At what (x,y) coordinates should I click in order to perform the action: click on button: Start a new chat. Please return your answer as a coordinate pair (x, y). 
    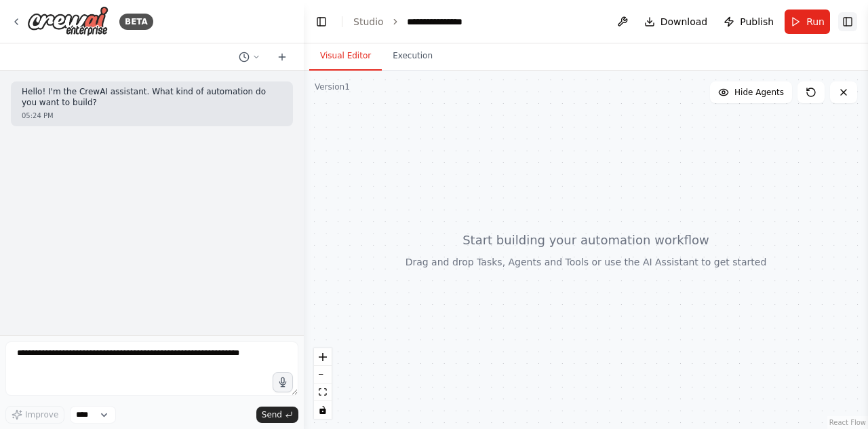
    Looking at the image, I should click on (283, 57).